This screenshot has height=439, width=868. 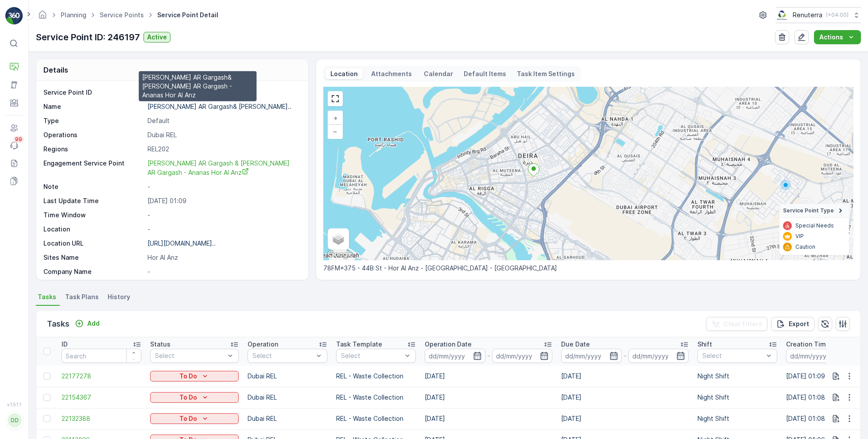 I want to click on a: Open this area in Google Maps (opens a new window), so click(x=340, y=254).